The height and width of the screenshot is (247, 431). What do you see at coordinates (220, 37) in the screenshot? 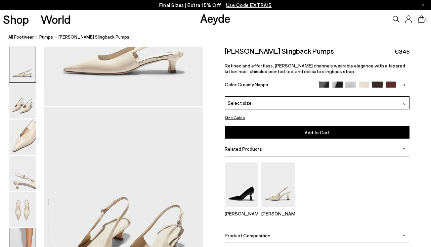
I see `nav: breadcrumb` at bounding box center [220, 37].